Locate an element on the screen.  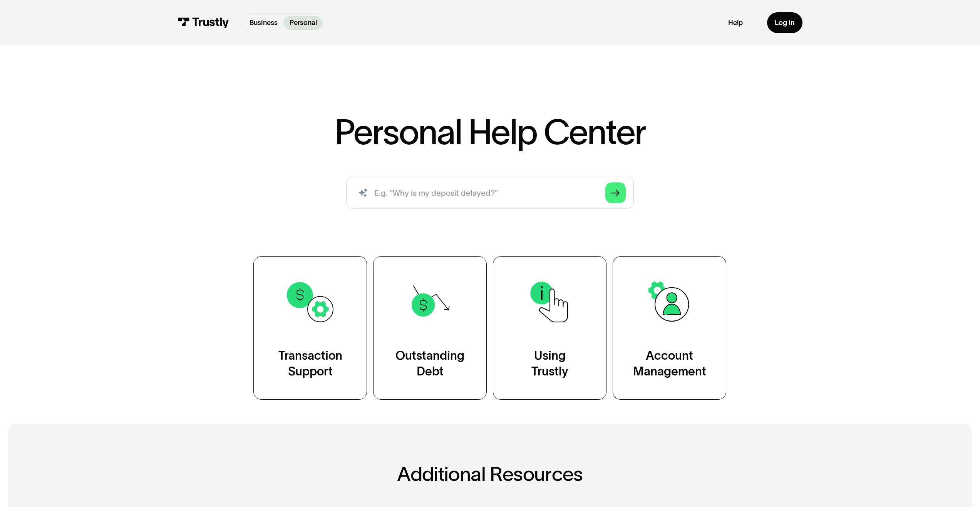
div: Using Trustly is located at coordinates (550, 363).